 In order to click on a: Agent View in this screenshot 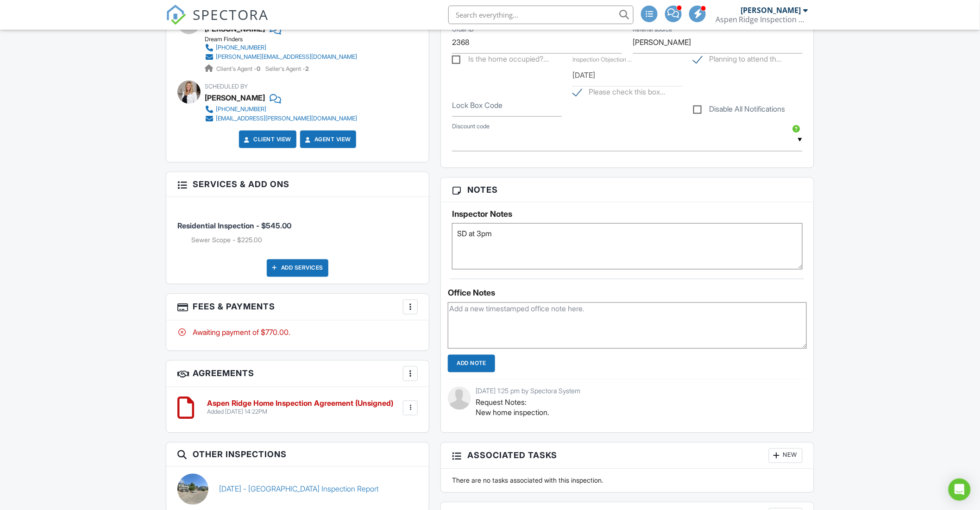, I will do `click(327, 139)`.